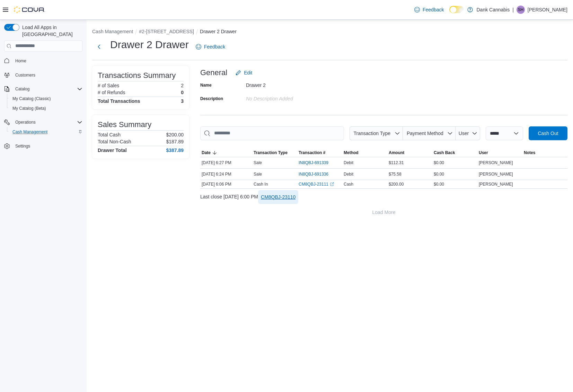 The width and height of the screenshot is (573, 392). Describe the element at coordinates (119, 101) in the screenshot. I see `h4: Total Transactions` at that location.